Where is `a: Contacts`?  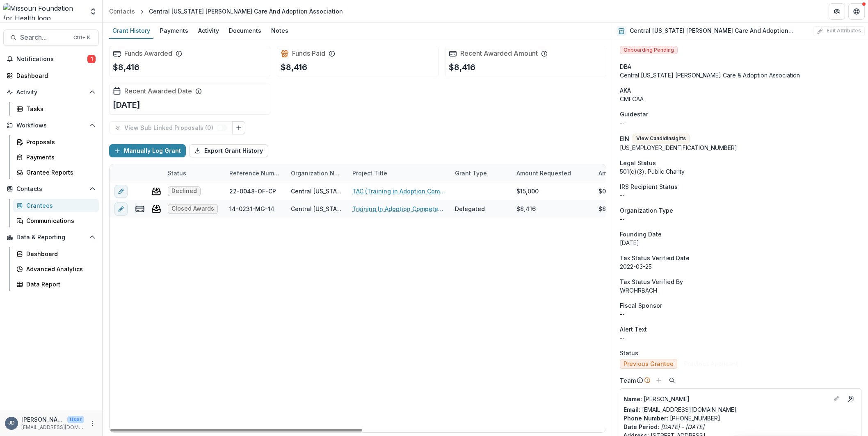 a: Contacts is located at coordinates (122, 11).